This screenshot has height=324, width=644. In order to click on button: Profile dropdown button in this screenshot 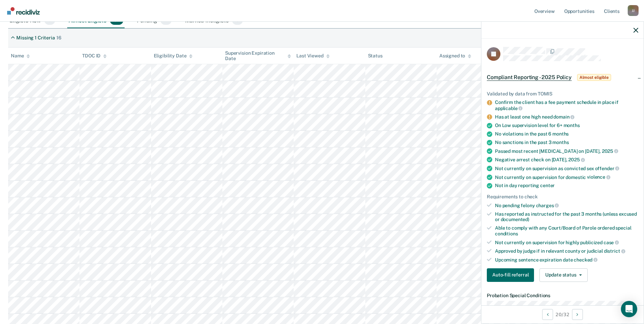, I will do `click(633, 11)`.